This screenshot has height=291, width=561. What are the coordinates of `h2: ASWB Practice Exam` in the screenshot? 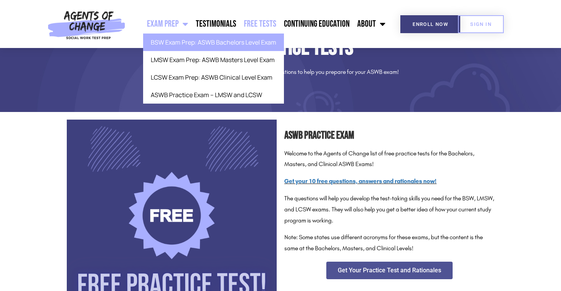 It's located at (389, 136).